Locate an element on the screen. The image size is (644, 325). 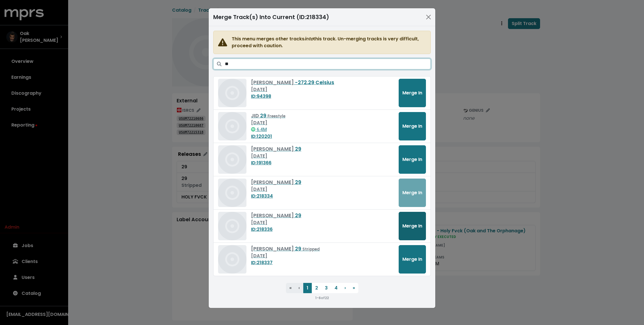
div: -272.29 Celsius is located at coordinates (322, 82).